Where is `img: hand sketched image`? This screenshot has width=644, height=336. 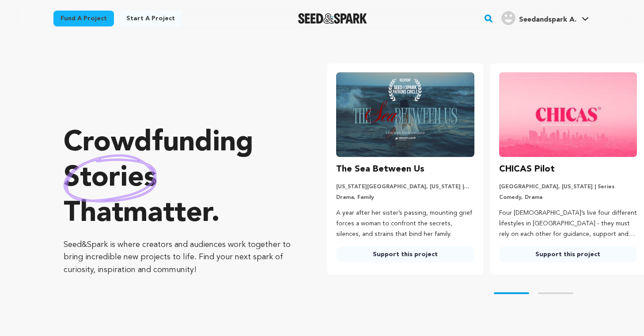
img: hand sketched image is located at coordinates (110, 178).